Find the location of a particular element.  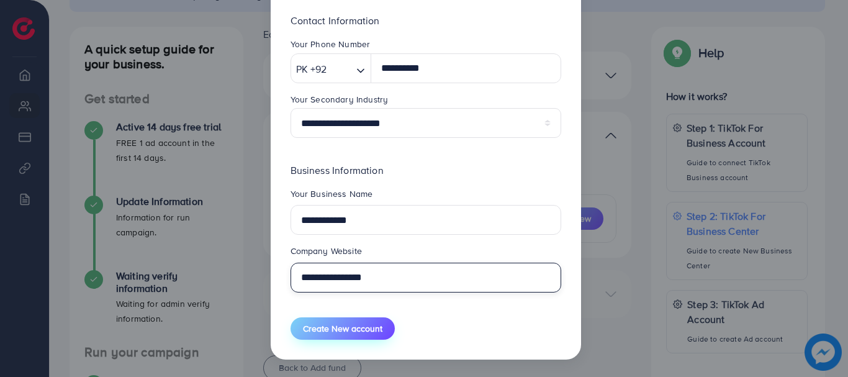

div: Search for option is located at coordinates (331, 68).